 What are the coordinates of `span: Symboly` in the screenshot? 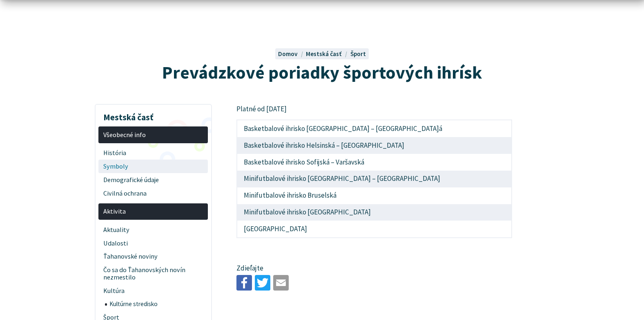 It's located at (153, 166).